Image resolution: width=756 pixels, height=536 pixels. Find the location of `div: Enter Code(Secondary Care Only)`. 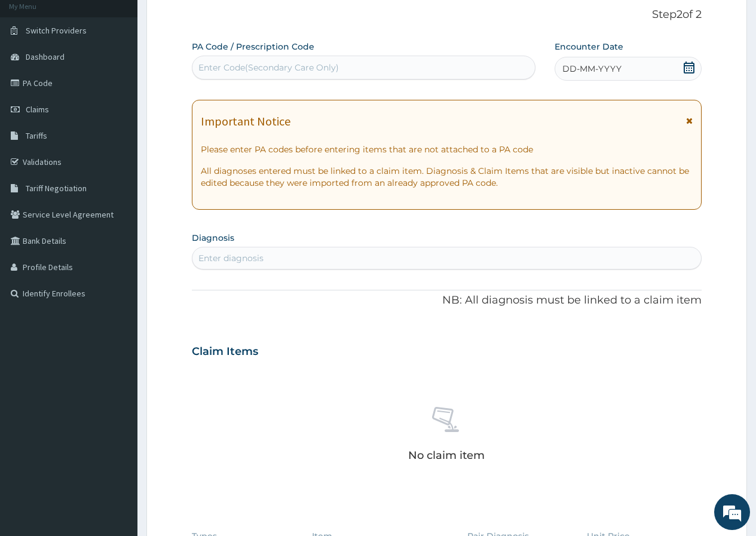

div: Enter Code(Secondary Care Only) is located at coordinates (268, 68).